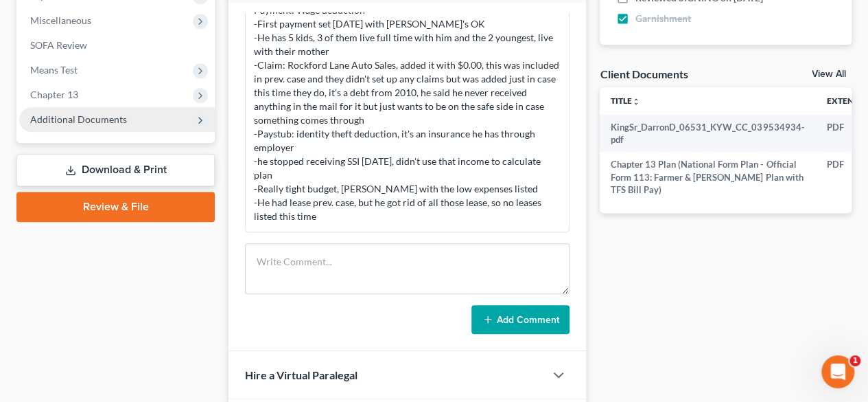  Describe the element at coordinates (60, 20) in the screenshot. I see `span: Miscellaneous` at that location.